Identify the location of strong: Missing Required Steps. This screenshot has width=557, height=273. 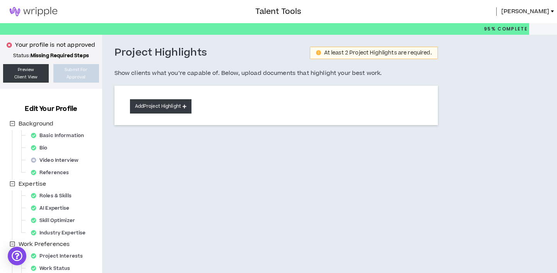
(60, 56).